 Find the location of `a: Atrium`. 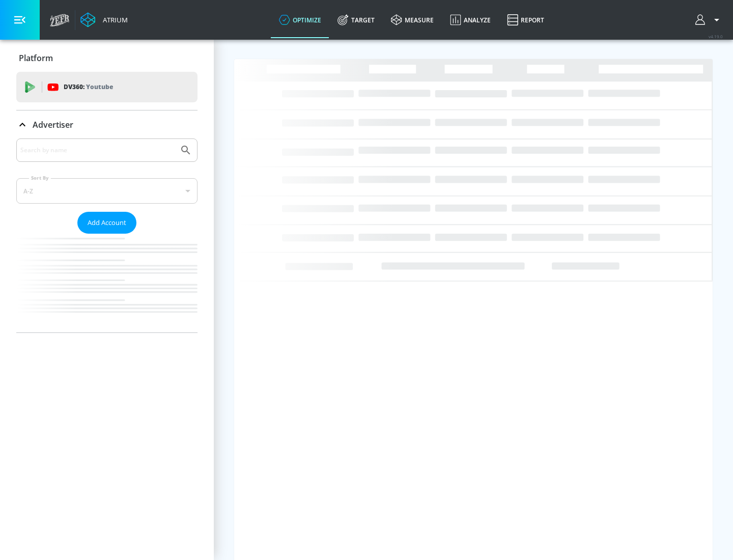

a: Atrium is located at coordinates (104, 20).